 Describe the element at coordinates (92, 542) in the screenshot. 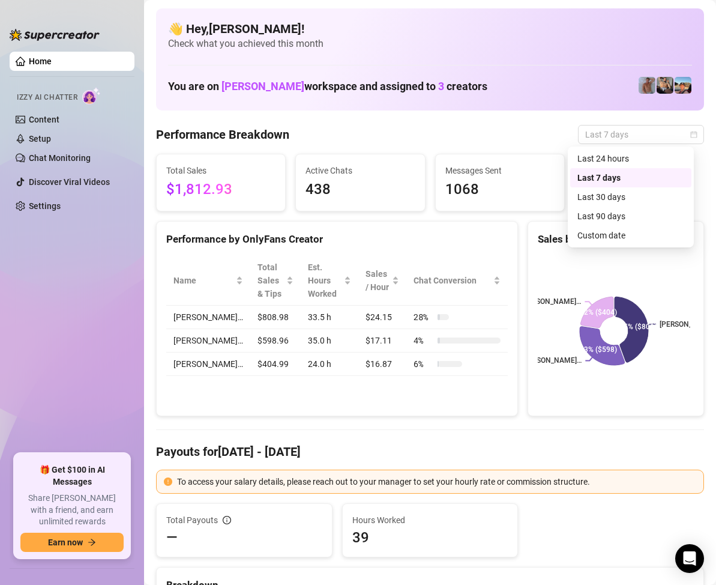

I see `span: arrow-right` at that location.